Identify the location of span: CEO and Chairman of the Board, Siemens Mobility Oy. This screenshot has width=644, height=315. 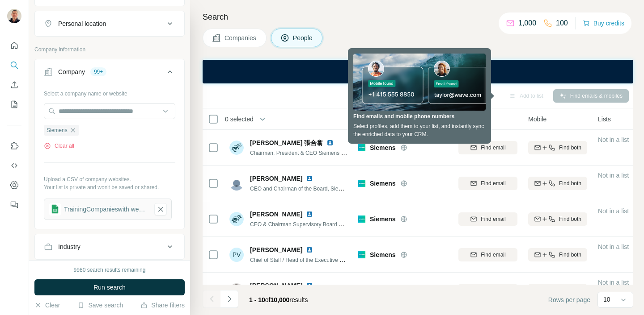
(315, 189).